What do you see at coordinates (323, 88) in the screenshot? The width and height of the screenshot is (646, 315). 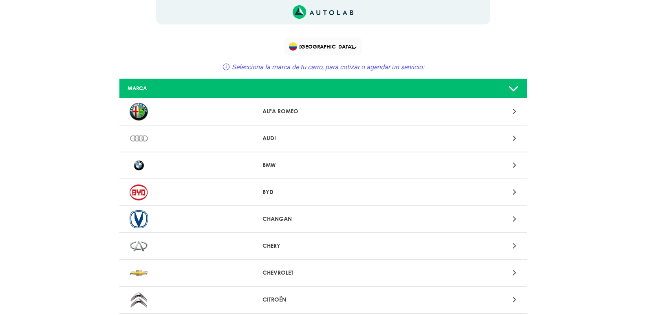 I see `a: MARCA` at bounding box center [323, 88].